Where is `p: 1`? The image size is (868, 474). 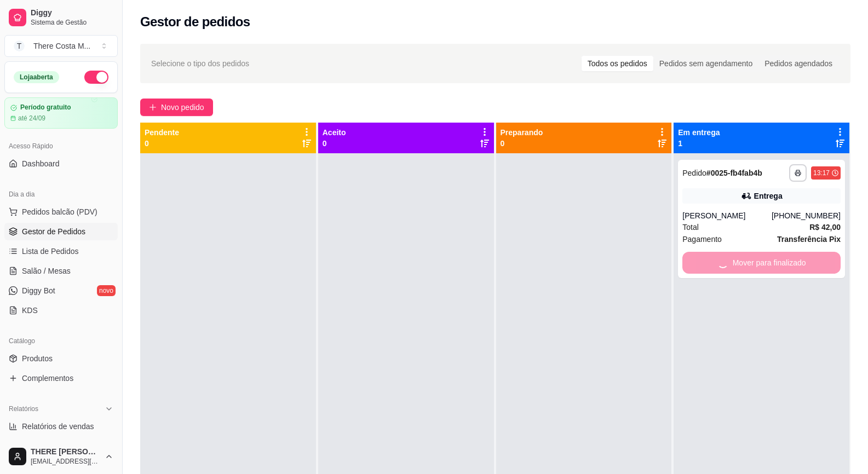
p: 1 is located at coordinates (699, 143).